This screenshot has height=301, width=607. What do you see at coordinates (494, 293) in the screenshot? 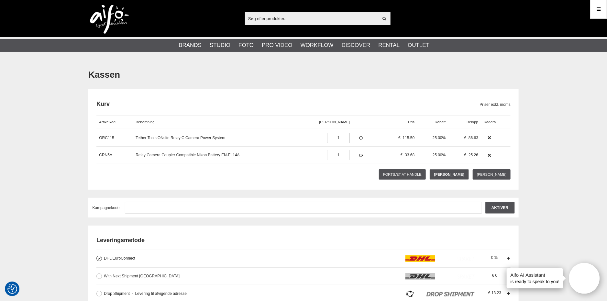
I see `span: 13.23` at bounding box center [494, 293].